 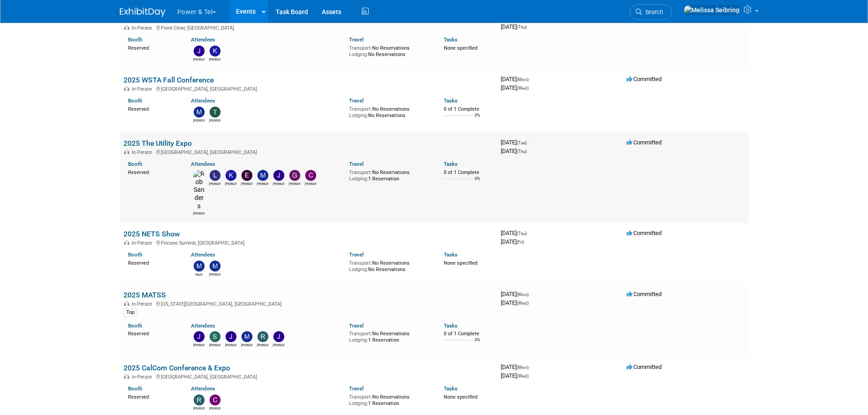 I want to click on div: Chris Anderson, so click(x=310, y=184).